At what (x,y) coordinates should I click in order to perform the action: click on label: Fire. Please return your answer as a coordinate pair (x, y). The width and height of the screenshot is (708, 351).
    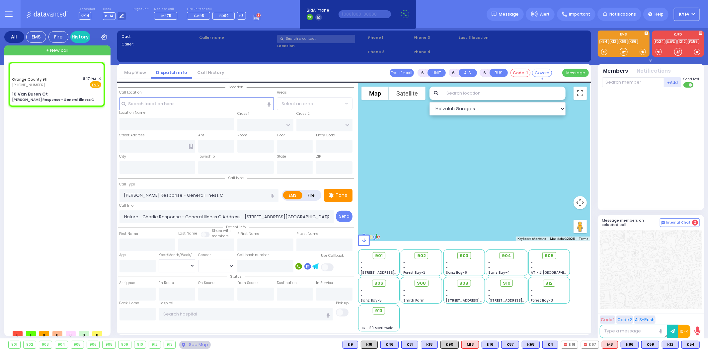
    Looking at the image, I should click on (311, 195).